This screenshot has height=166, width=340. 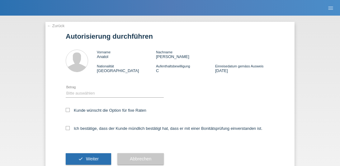 What do you see at coordinates (126, 54) in the screenshot?
I see `div: Anatol` at bounding box center [126, 54].